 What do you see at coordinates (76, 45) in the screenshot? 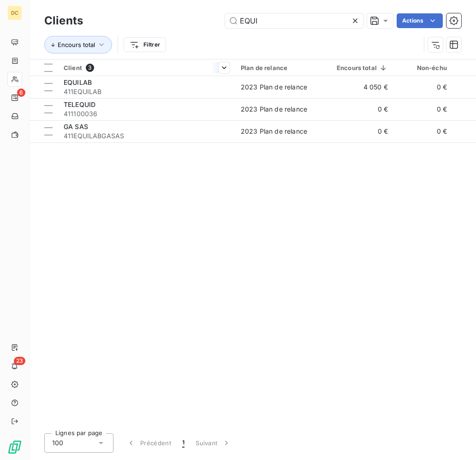
I see `span: Encours total` at bounding box center [76, 45].